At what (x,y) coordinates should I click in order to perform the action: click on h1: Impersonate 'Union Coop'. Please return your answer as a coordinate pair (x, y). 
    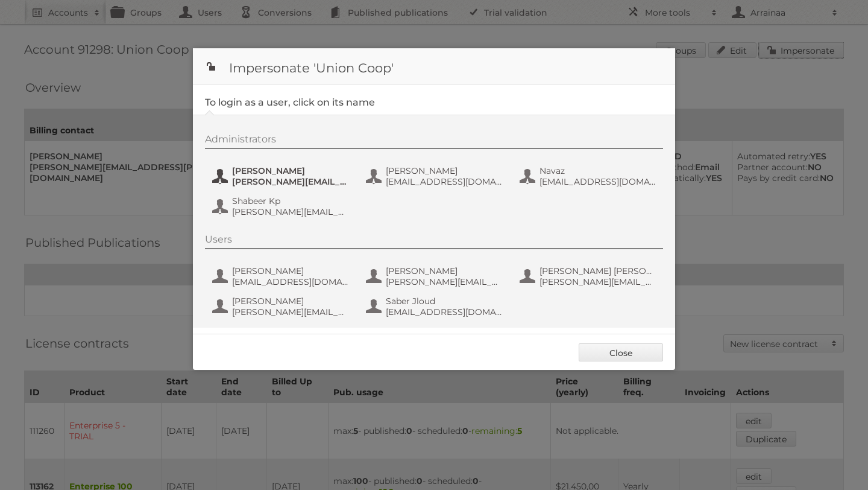
    Looking at the image, I should click on (434, 67).